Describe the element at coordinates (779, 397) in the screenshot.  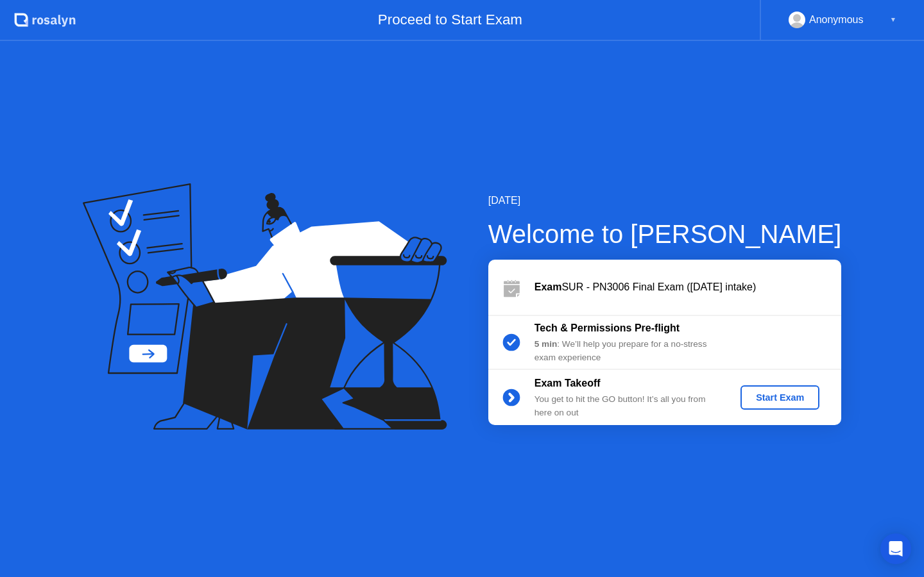
I see `div: Start Exam` at that location.